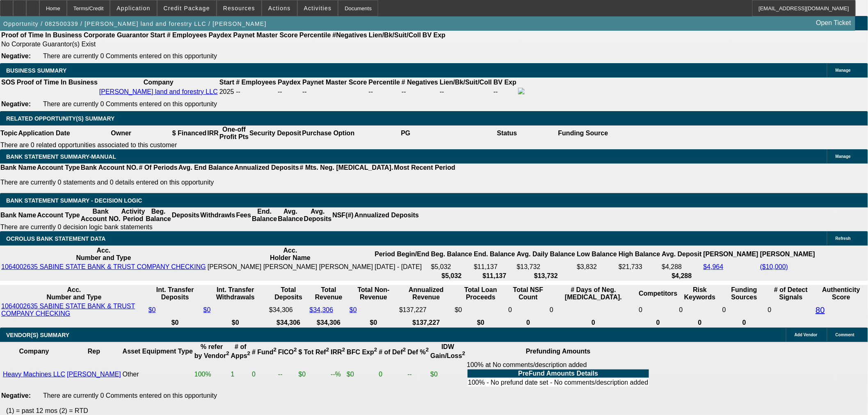 This screenshot has width=868, height=415. I want to click on th: Annualized Revenue, so click(426, 294).